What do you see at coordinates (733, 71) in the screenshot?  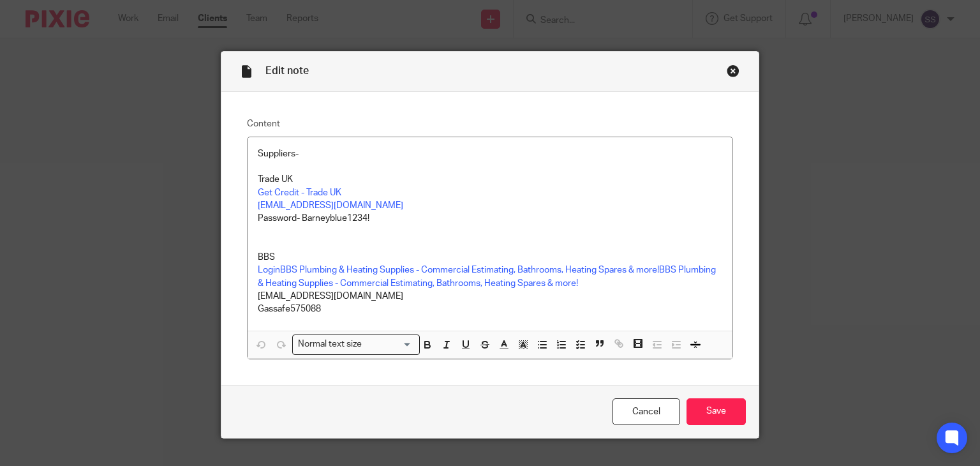 I see `div: Close this dialog window` at bounding box center [733, 71].